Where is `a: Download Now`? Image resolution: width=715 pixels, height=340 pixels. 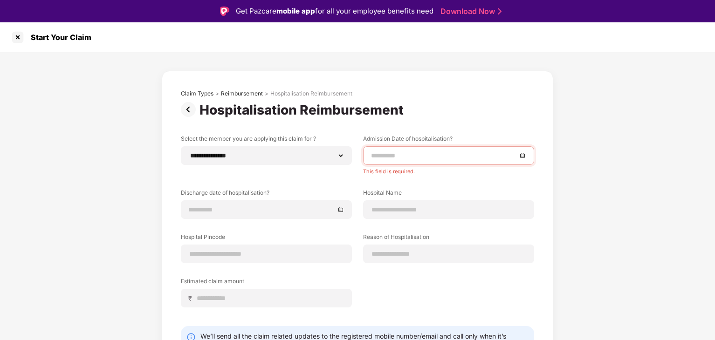
a: Download Now is located at coordinates (470, 11).